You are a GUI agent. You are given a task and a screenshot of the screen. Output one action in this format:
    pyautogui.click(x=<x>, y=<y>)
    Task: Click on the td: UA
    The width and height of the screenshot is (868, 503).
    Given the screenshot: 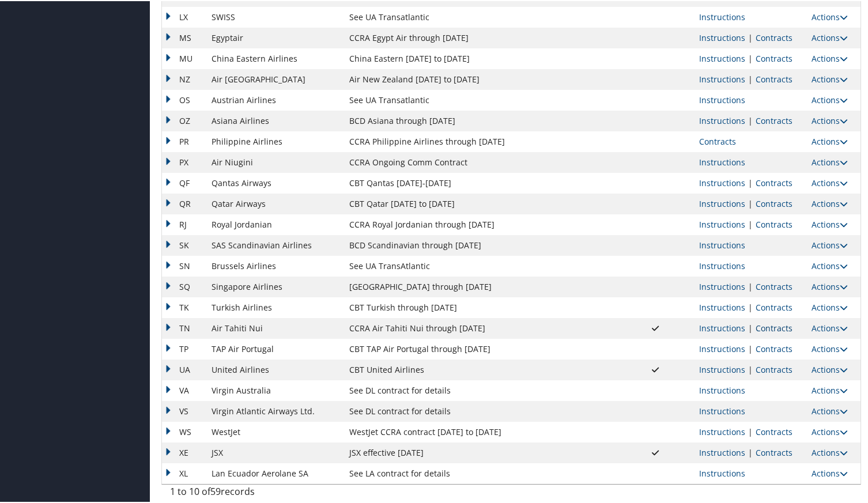 What is the action you would take?
    pyautogui.click(x=184, y=369)
    